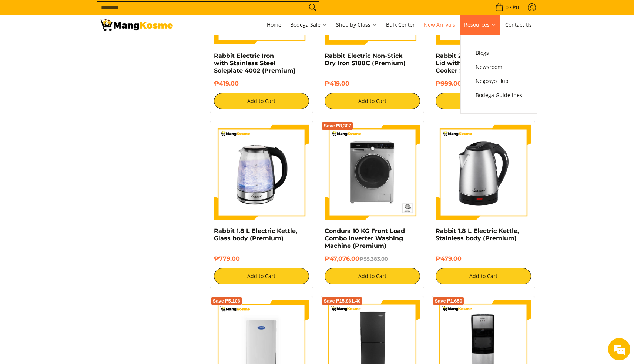 This screenshot has height=364, width=634. I want to click on img: Rabbit 1.8 L Electric Kettle, Glass body (Premium), so click(262, 173).